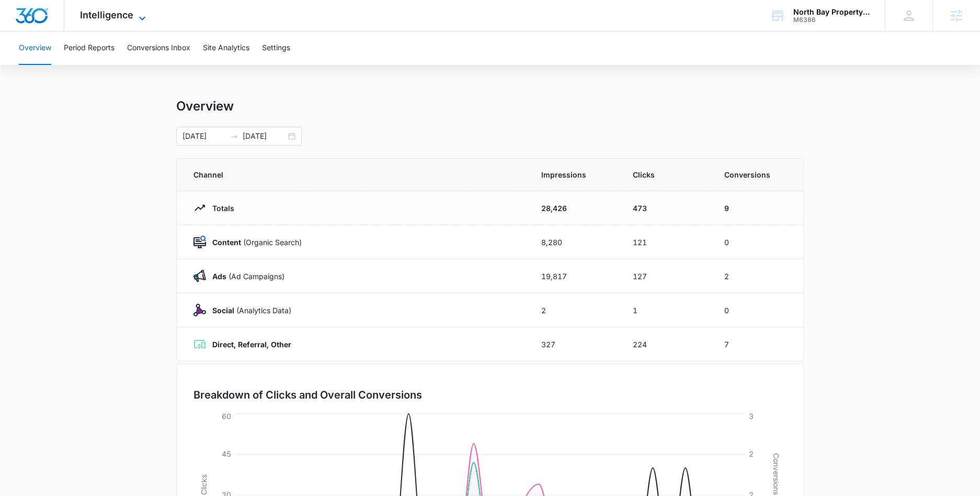 This screenshot has height=496, width=980. What do you see at coordinates (33, 65) in the screenshot?
I see `img: tab_domain_overview_orange.svg` at bounding box center [33, 65].